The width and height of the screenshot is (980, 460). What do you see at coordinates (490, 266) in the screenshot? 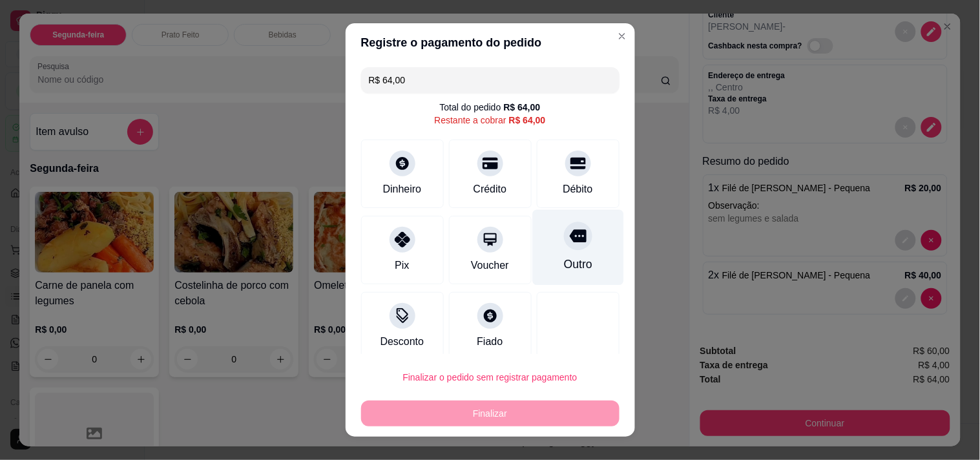
I see `div: Voucher` at bounding box center [490, 266].